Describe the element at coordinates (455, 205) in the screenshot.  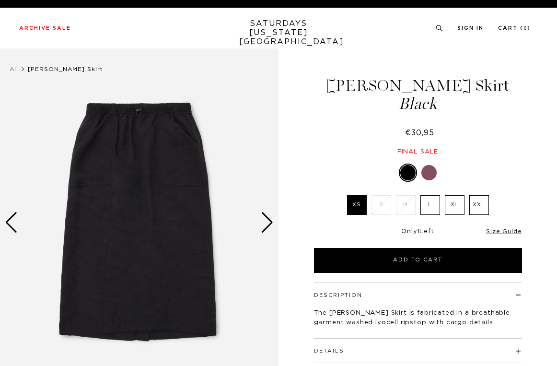
I see `label: XL` at that location.